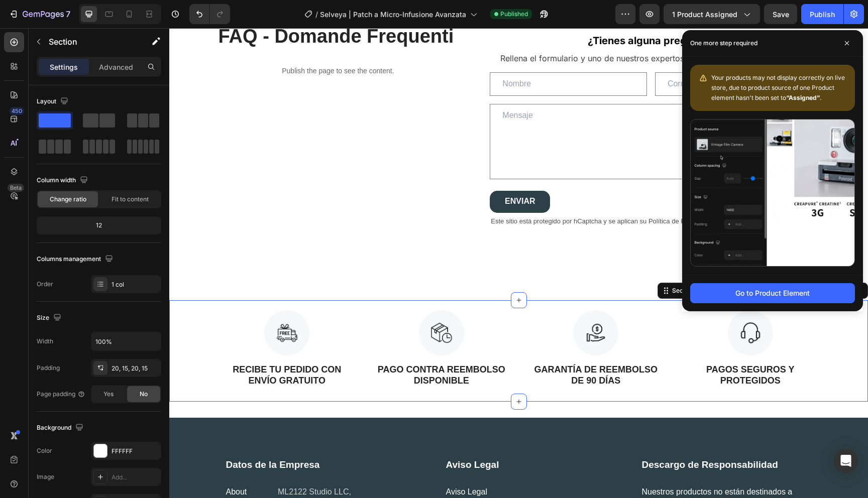 The image size is (868, 498). Describe the element at coordinates (517, 262) in the screenshot. I see `div: Section 12` at that location.